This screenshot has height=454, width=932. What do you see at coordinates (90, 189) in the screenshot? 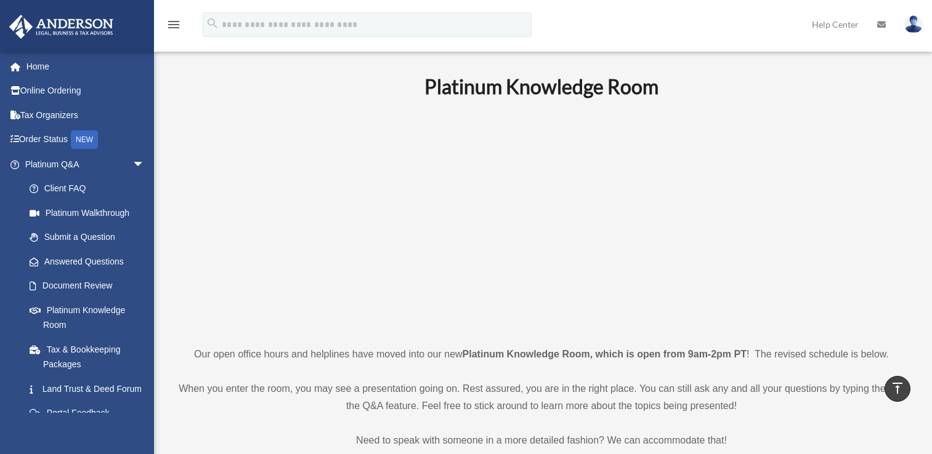
I see `a: Client FAQ` at bounding box center [90, 189].